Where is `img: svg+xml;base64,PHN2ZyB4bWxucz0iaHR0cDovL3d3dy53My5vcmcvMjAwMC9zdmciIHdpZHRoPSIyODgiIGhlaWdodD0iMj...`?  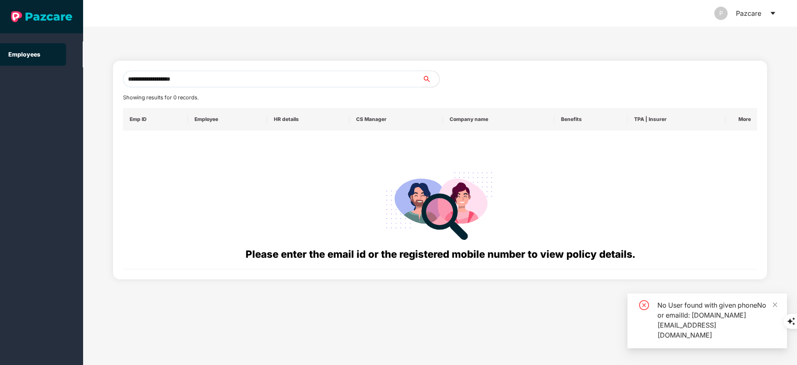 img: svg+xml;base64,PHN2ZyB4bWxucz0iaHR0cDovL3d3dy53My5vcmcvMjAwMC9zdmciIHdpZHRoPSIyODgiIGhlaWdodD0iMj... is located at coordinates (440, 204).